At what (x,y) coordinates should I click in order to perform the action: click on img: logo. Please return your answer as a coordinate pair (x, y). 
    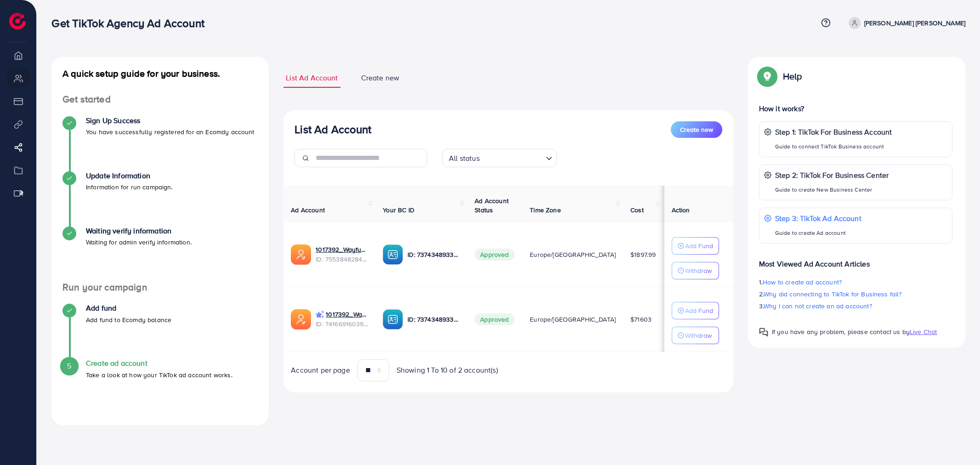
    Looking at the image, I should click on (17, 21).